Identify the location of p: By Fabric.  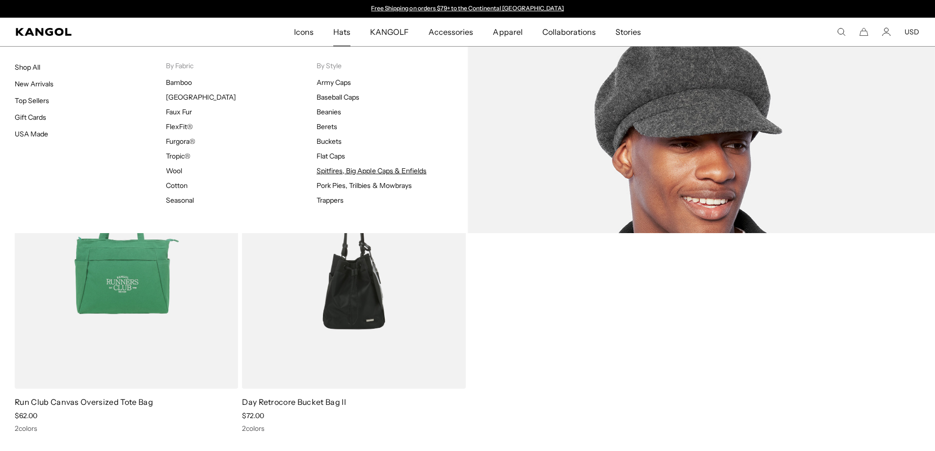
(241, 66).